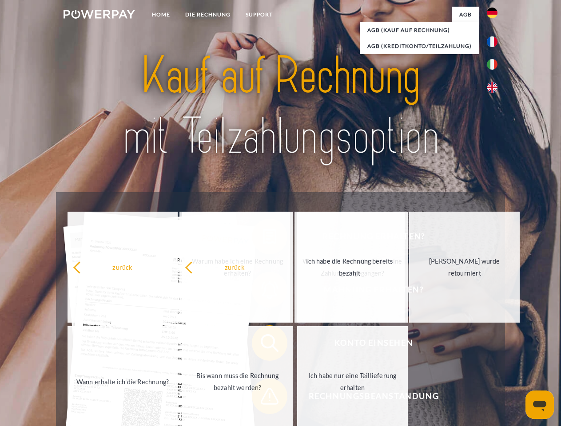  What do you see at coordinates (352, 382) in the screenshot?
I see `div: Ich habe nur eine Teillieferung erhalten` at bounding box center [352, 382].